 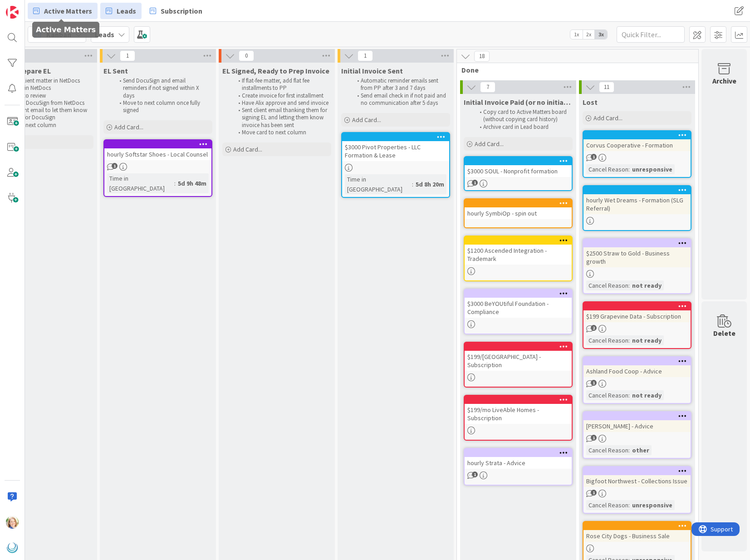 What do you see at coordinates (641, 450) in the screenshot?
I see `div: other` at bounding box center [641, 450].